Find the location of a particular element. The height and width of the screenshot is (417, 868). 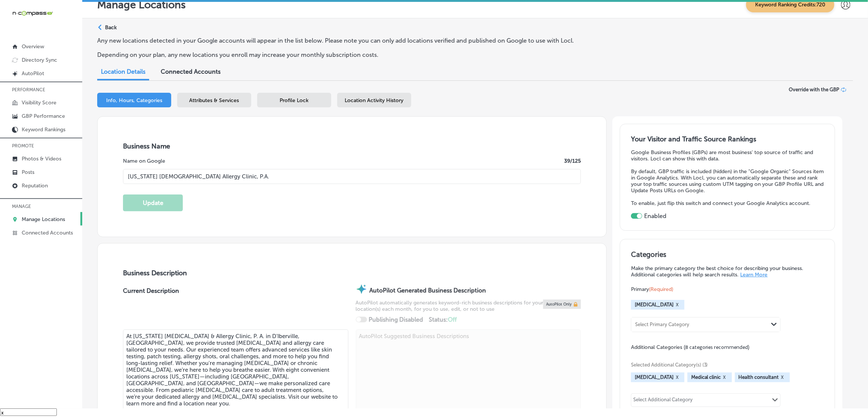

span: Primary is located at coordinates (652, 289).